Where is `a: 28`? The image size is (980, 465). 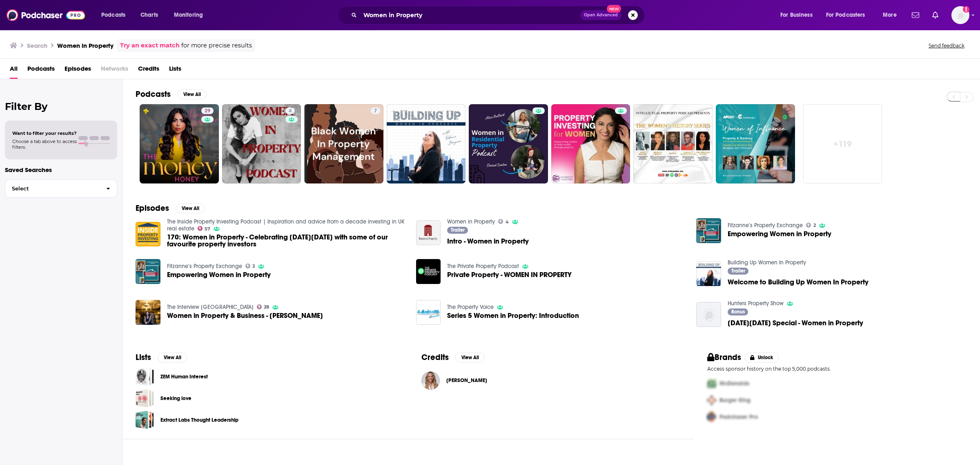 a: 28 is located at coordinates (263, 307).